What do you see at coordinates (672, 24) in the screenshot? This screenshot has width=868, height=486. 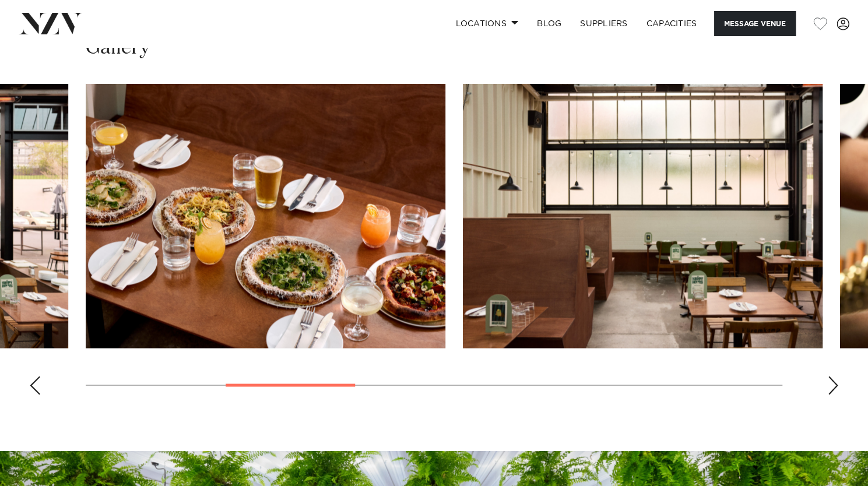 I see `a: Capacities` at bounding box center [672, 24].